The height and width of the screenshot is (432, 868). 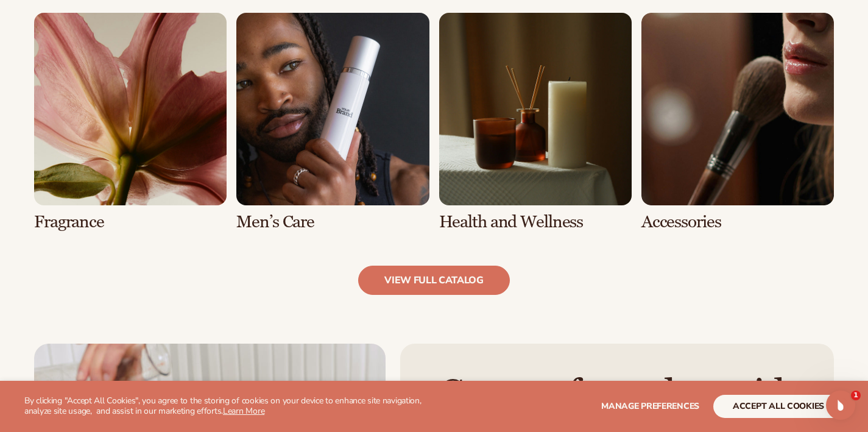 I want to click on div: 5 / 8, so click(x=130, y=122).